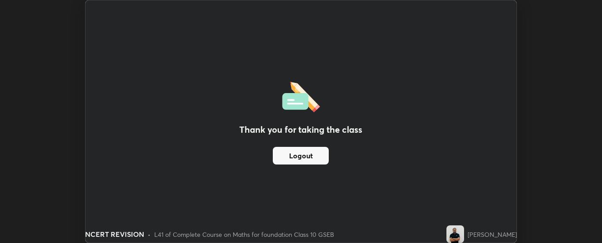 This screenshot has height=243, width=602. What do you see at coordinates (455, 234) in the screenshot?
I see `img: bbd5f6fc1e684c10aef75d89bdaa4b6b.jpg` at bounding box center [455, 234].